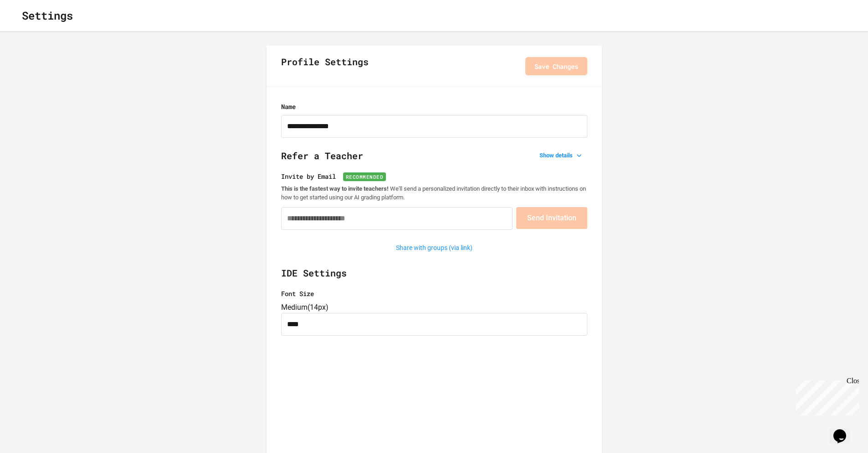 The height and width of the screenshot is (453, 868). I want to click on div: Chat with us now!Close, so click(33, 30).